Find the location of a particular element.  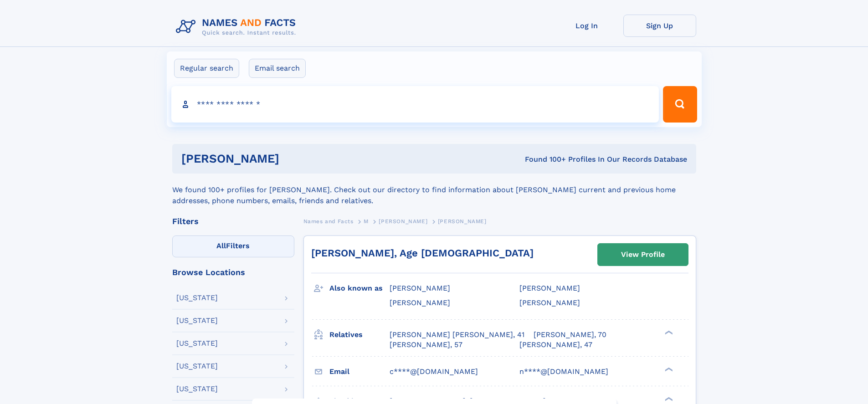

a: M is located at coordinates (366, 221).